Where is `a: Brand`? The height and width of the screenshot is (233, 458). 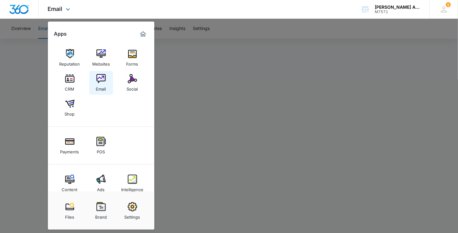 a: Brand is located at coordinates (101, 211).